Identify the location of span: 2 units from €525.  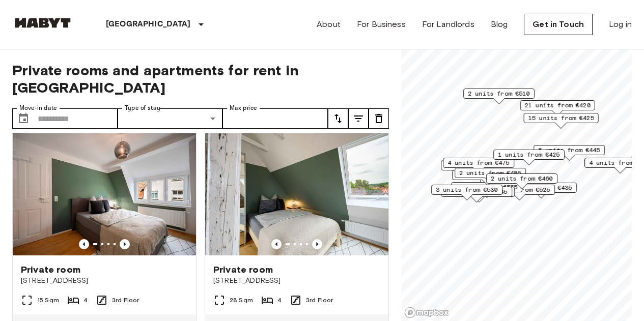
(519, 190).